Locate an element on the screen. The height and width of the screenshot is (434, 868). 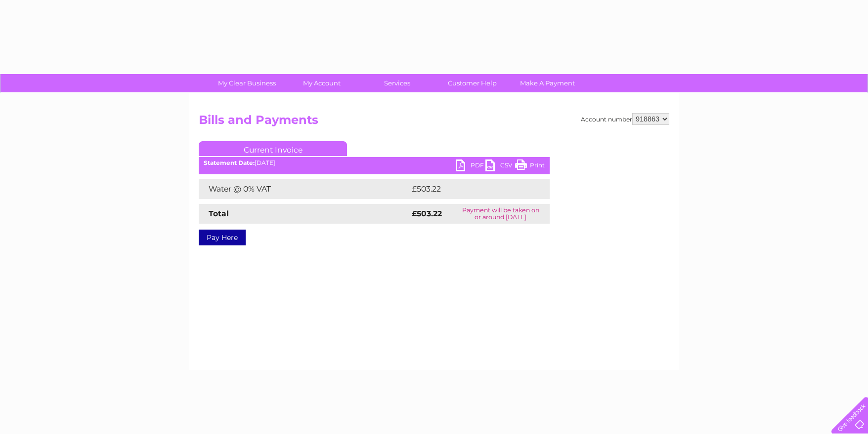
b: Statement Date: is located at coordinates (229, 163).